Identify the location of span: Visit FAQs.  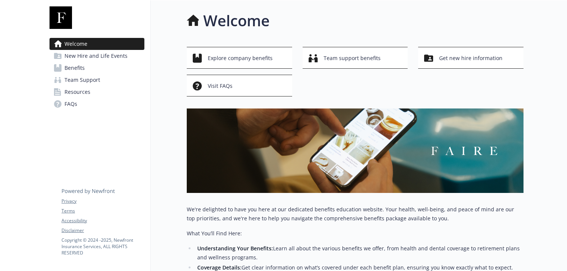
(220, 86).